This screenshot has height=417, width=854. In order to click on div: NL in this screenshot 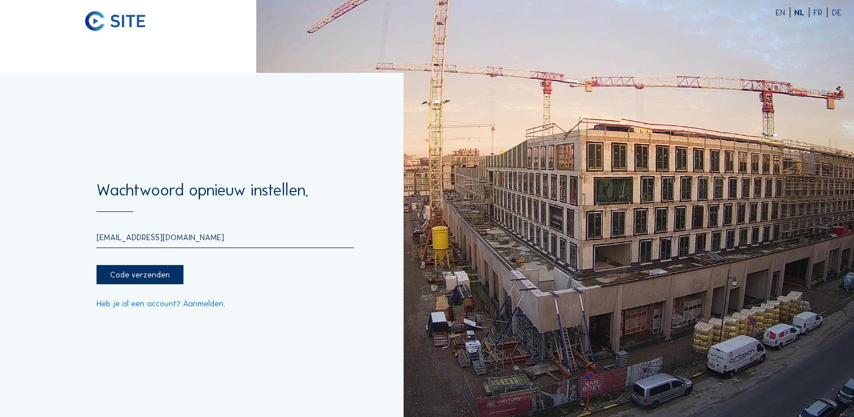, I will do `click(802, 12)`.